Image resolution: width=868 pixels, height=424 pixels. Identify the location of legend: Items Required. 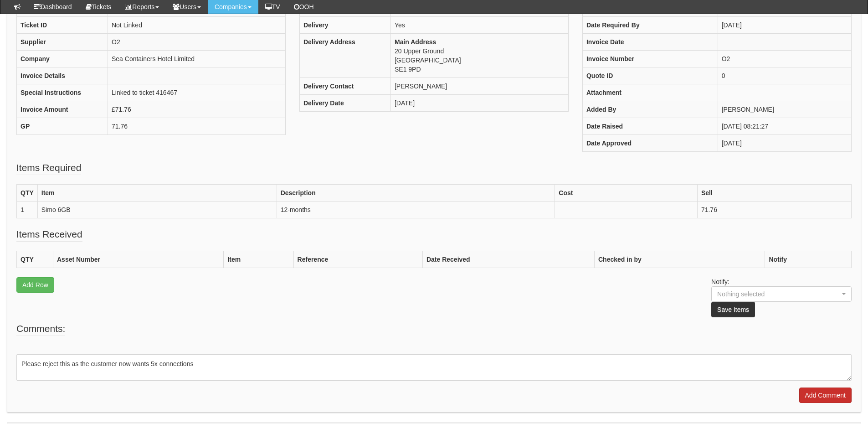
(49, 168).